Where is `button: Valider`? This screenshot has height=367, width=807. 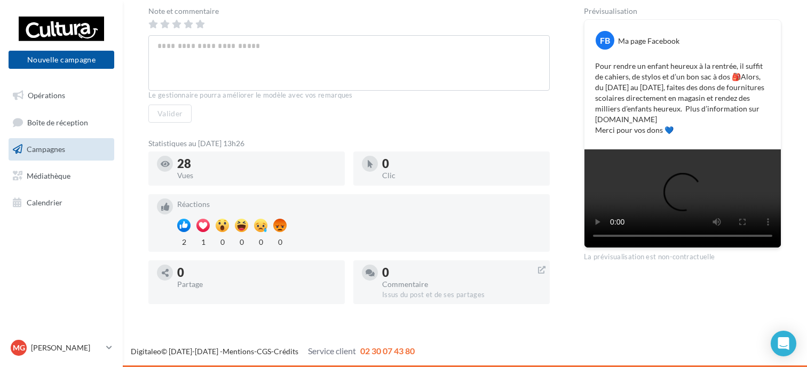 button: Valider is located at coordinates (170, 114).